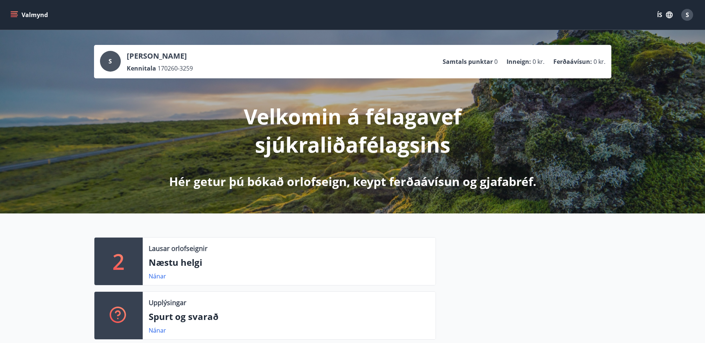 This screenshot has height=343, width=705. Describe the element at coordinates (353, 130) in the screenshot. I see `p: Velkomin á félagavef sjúkraliðafélagsins` at that location.